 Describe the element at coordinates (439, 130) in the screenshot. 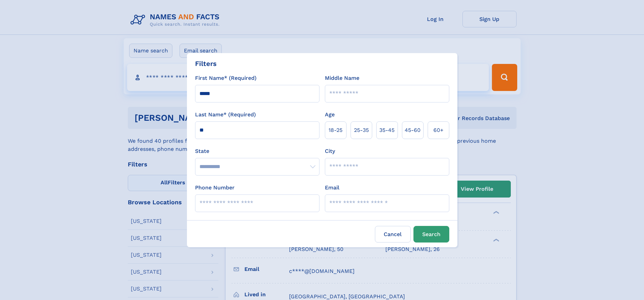

I see `span: 60+` at that location.